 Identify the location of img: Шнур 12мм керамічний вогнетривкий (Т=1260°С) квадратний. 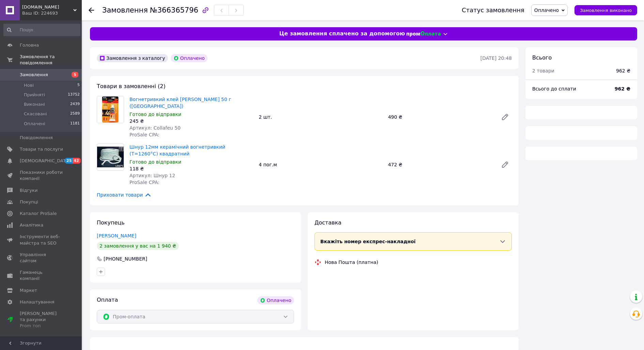
(110, 157).